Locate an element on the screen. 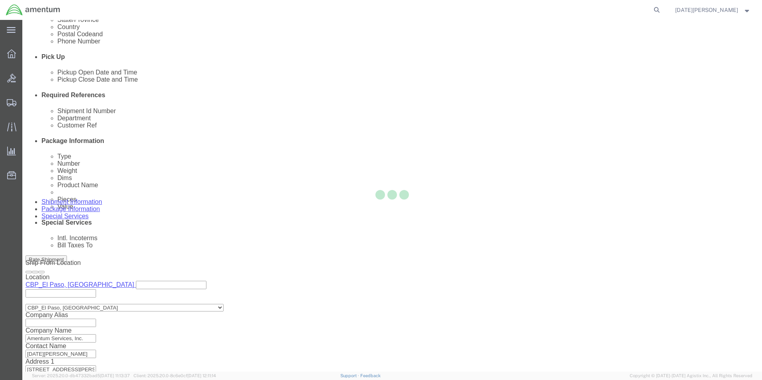 The height and width of the screenshot is (380, 762). span: Noel Arrieta is located at coordinates (706, 10).